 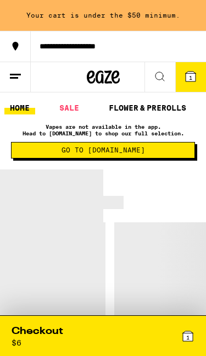 What do you see at coordinates (37, 331) in the screenshot?
I see `div: Checkout` at bounding box center [37, 331].